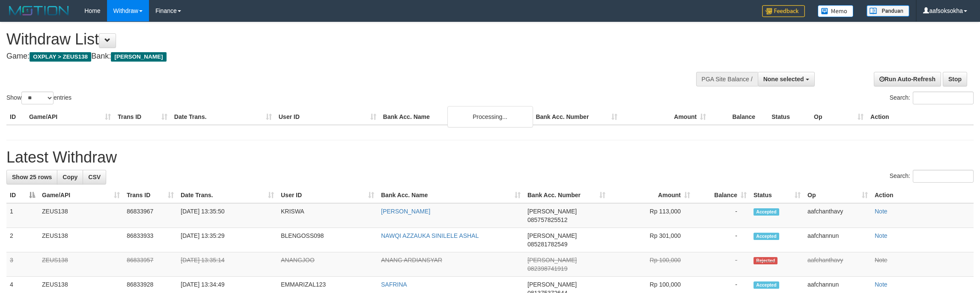 The image size is (980, 293). I want to click on a: SAFRINA, so click(394, 285).